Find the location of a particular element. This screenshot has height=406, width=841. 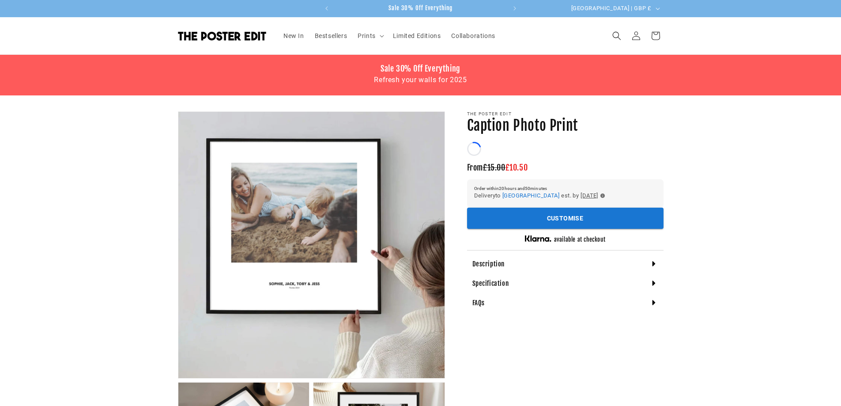

span: Limited Editions is located at coordinates (417, 36).